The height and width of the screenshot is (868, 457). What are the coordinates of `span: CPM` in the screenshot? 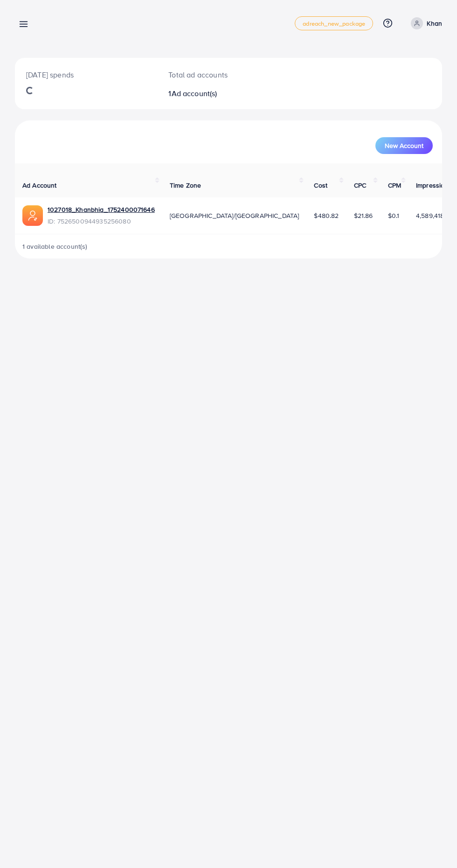 It's located at (394, 185).